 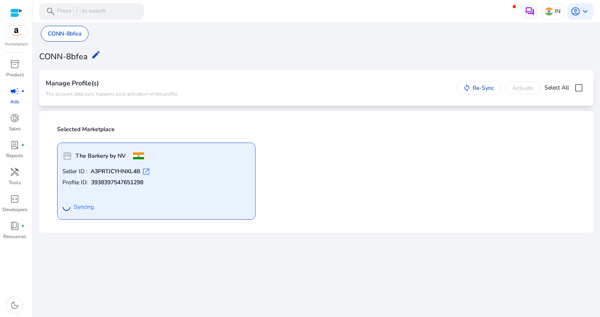 What do you see at coordinates (111, 83) in the screenshot?
I see `h4: Manage Profile(s)` at bounding box center [111, 83].